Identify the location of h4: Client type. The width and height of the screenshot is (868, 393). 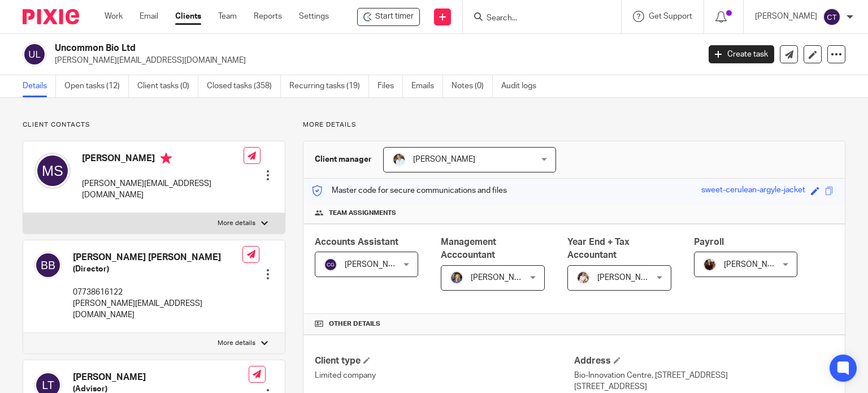
(444, 360).